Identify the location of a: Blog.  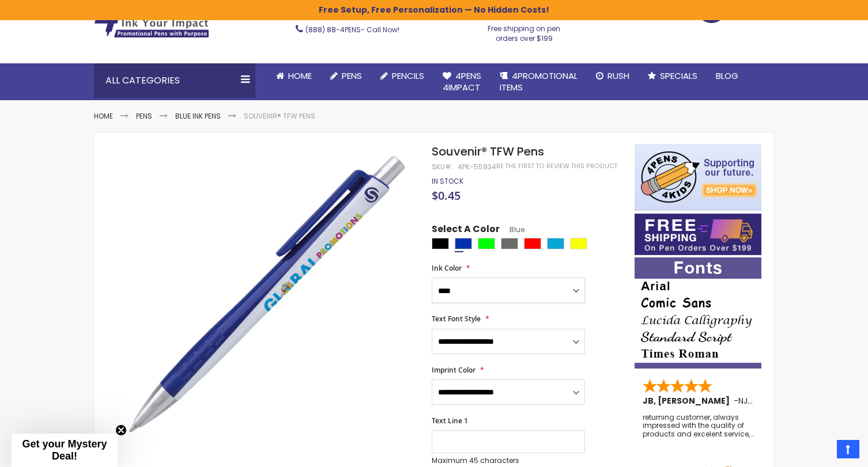
(727, 76).